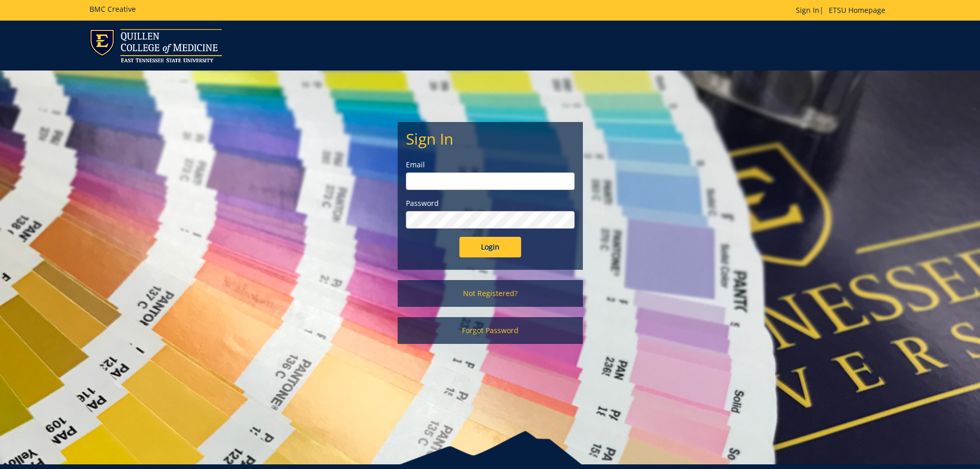 The image size is (980, 469). I want to click on h2: Sign In, so click(491, 139).